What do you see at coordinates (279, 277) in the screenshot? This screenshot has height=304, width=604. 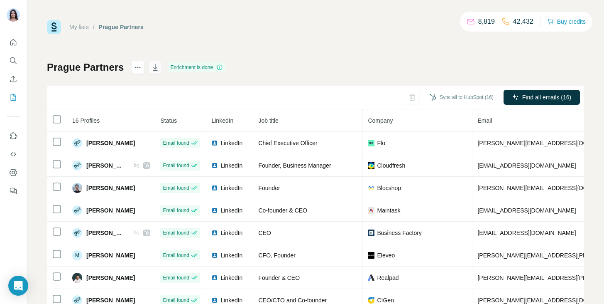 I see `span: Founder & CEO` at bounding box center [279, 277].